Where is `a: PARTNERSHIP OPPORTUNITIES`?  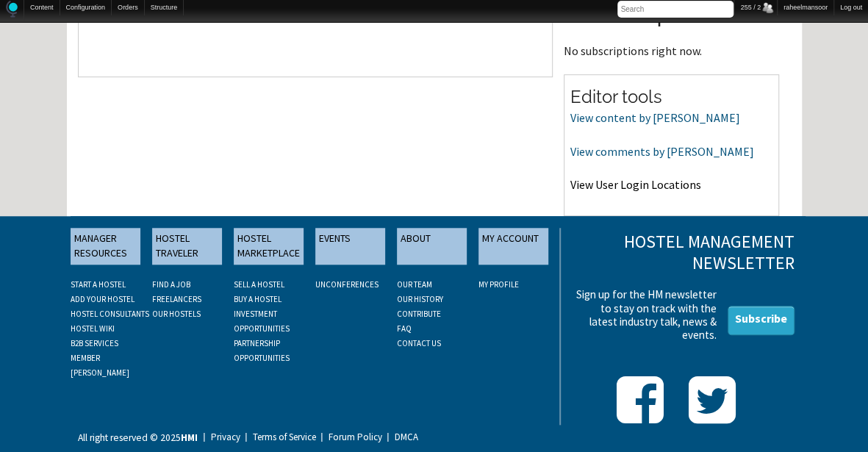
a: PARTNERSHIP OPPORTUNITIES is located at coordinates (261, 351).